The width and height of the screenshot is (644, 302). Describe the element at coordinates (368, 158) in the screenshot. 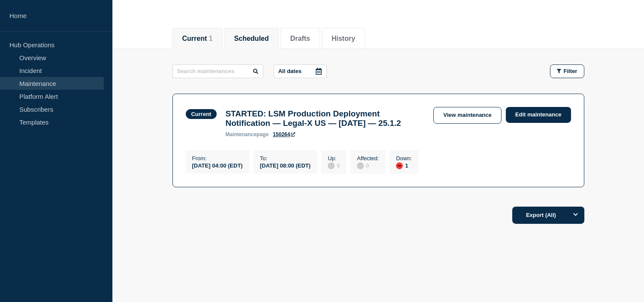

I see `p: Affected :` at that location.